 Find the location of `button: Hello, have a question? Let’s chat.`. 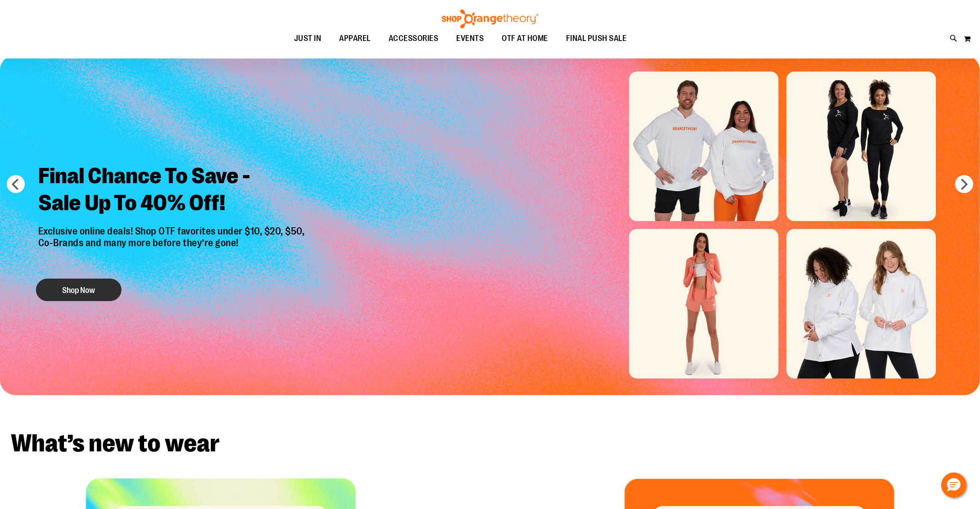

button: Hello, have a question? Let’s chat. is located at coordinates (953, 486).